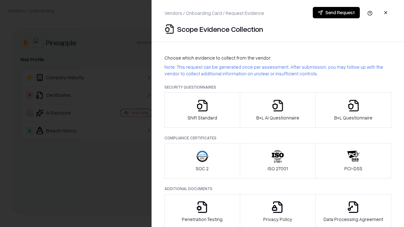 Image resolution: width=404 pixels, height=227 pixels. What do you see at coordinates (278, 58) in the screenshot?
I see `p: Choose which evidence to collect from the vendor:` at bounding box center [278, 58].